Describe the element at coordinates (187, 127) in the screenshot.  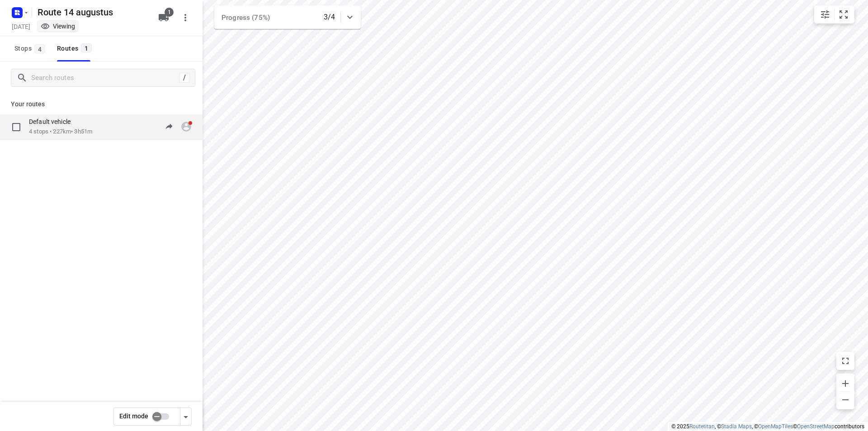
I see `span: Route unassigned` at that location.